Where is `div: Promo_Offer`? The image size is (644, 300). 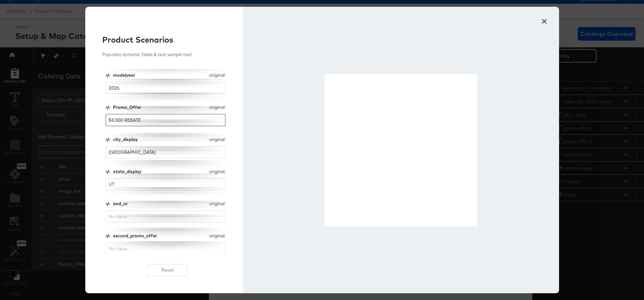 div: Promo_Offer is located at coordinates (159, 107).